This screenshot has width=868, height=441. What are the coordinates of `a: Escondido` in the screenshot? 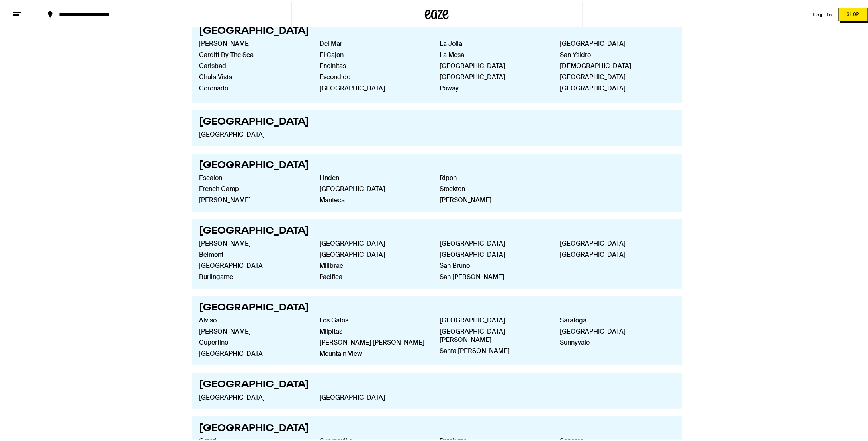 It's located at (373, 75).